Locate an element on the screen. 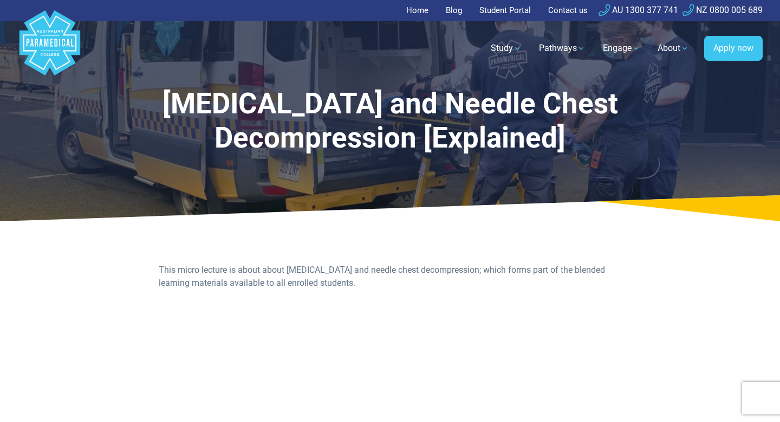 The image size is (780, 422). a: Engage is located at coordinates (621, 48).